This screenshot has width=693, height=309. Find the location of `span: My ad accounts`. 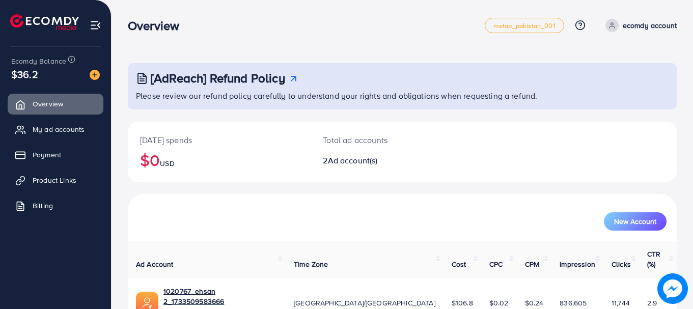

span: My ad accounts is located at coordinates (59, 129).